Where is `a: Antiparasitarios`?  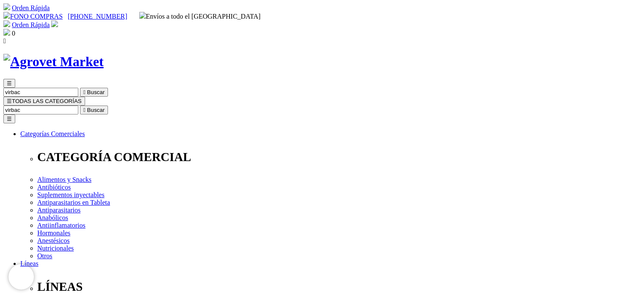 a: Antiparasitarios is located at coordinates (59, 209).